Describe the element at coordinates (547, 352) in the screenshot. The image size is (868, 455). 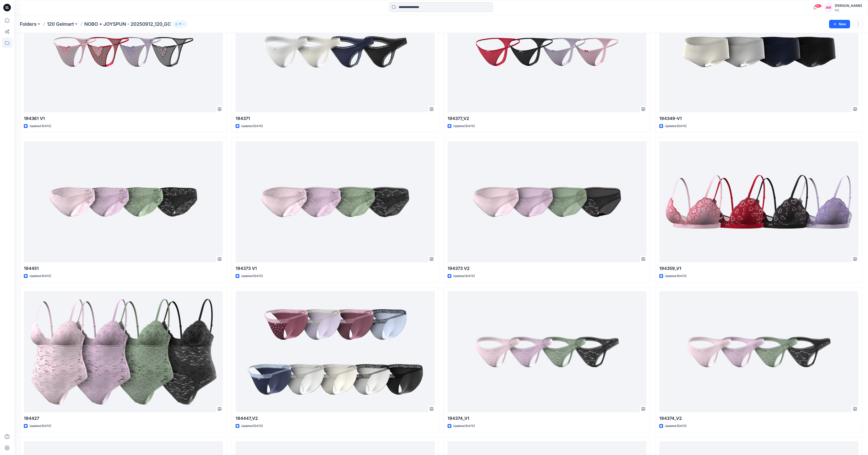
I see `a: 194374_V1` at that location.